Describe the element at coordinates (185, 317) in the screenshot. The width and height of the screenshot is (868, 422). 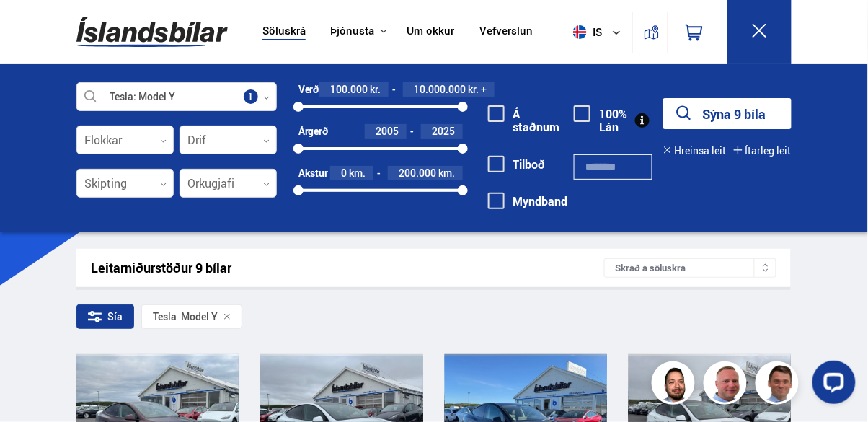
I see `span: Model Y` at that location.